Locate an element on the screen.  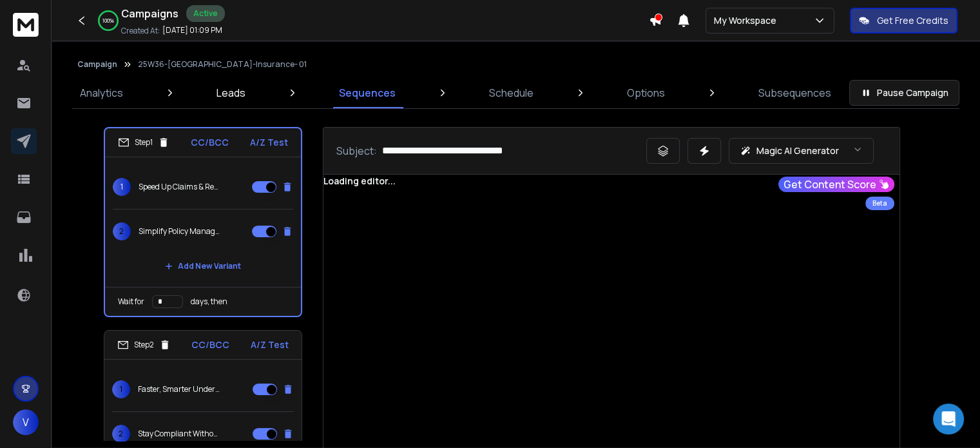
a: Subsequences is located at coordinates (794, 93).